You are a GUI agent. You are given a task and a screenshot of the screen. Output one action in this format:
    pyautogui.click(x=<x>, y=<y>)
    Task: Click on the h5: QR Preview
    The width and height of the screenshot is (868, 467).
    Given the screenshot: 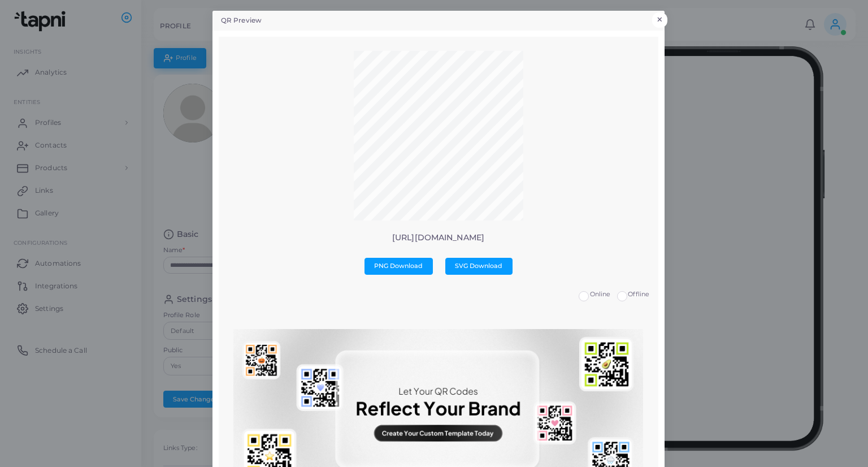 What is the action you would take?
    pyautogui.click(x=241, y=20)
    